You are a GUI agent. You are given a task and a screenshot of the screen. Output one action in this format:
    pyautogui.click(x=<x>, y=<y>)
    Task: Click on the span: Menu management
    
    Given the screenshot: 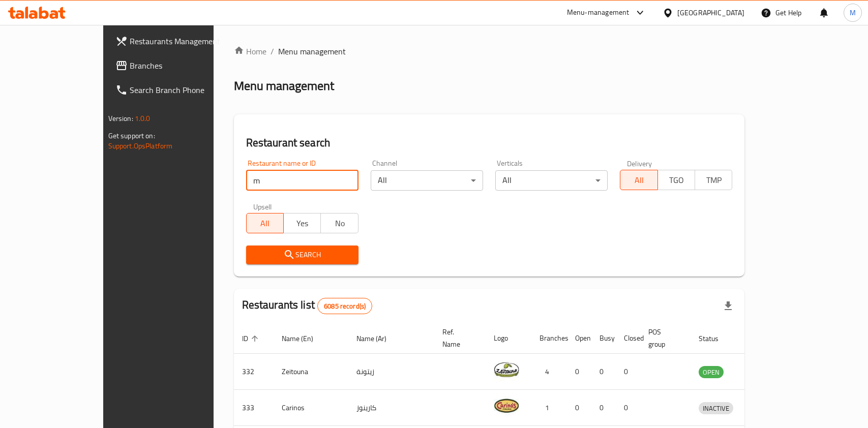 What is the action you would take?
    pyautogui.click(x=312, y=51)
    